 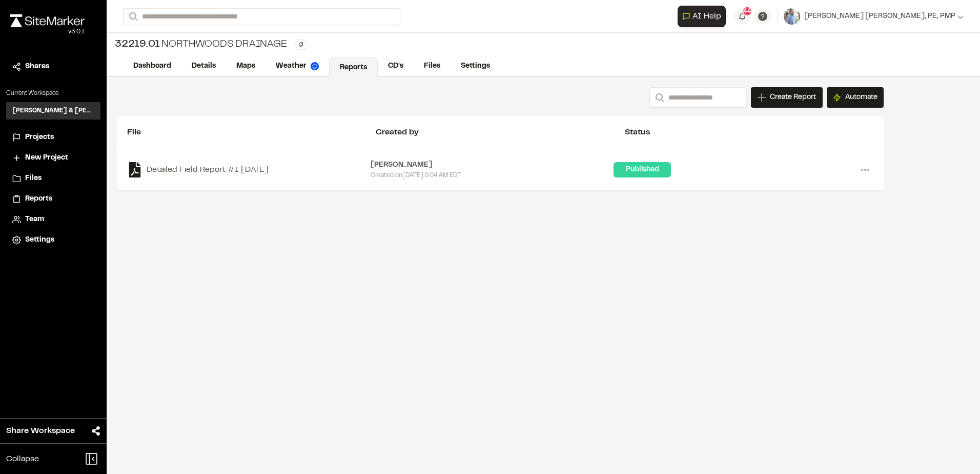 What do you see at coordinates (792, 16) in the screenshot?
I see `img: User` at bounding box center [792, 16].